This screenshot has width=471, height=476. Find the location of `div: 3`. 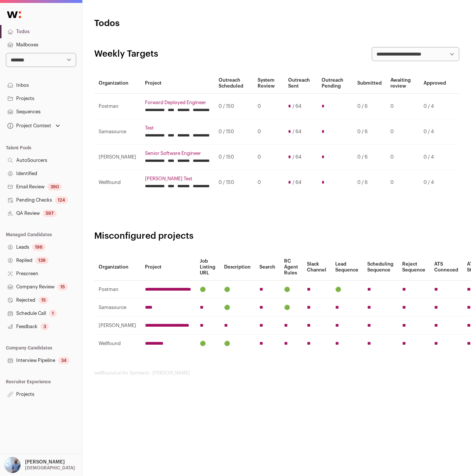

div: 3 is located at coordinates (44, 327).